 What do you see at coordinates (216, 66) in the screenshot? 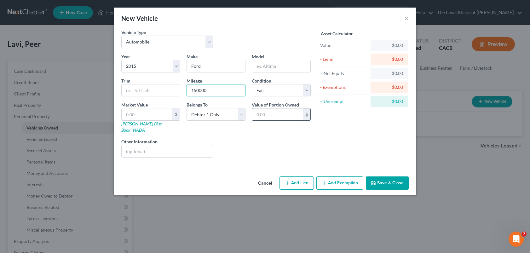
I see `input: ex. Nissan` at bounding box center [216, 66].